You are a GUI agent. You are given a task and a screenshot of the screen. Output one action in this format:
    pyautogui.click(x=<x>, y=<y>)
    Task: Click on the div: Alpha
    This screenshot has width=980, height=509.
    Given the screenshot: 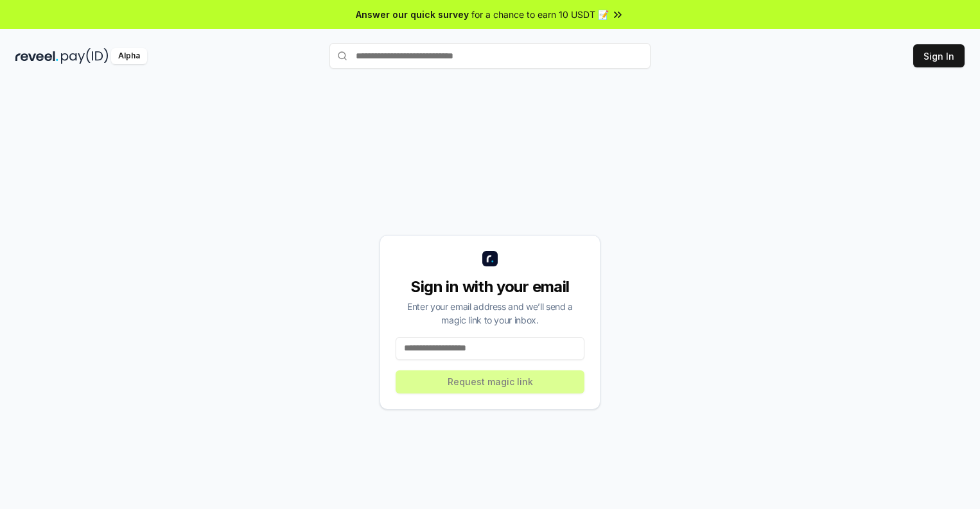 What is the action you would take?
    pyautogui.click(x=129, y=56)
    